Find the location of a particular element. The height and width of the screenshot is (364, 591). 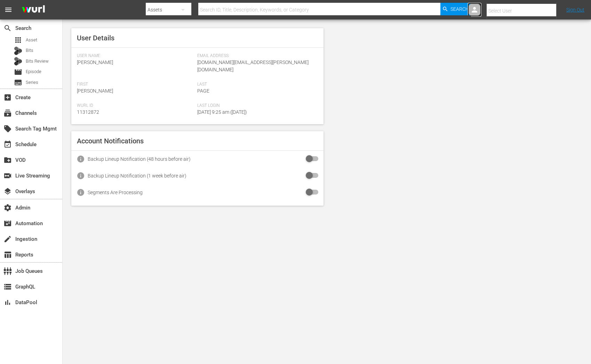

span: Wurl Id is located at coordinates (135, 106).